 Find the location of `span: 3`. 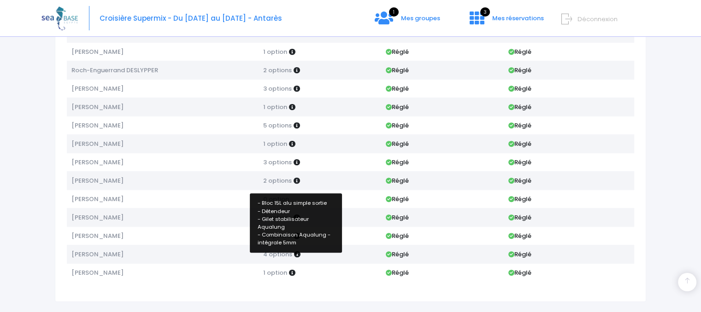

span: 3 is located at coordinates (485, 12).